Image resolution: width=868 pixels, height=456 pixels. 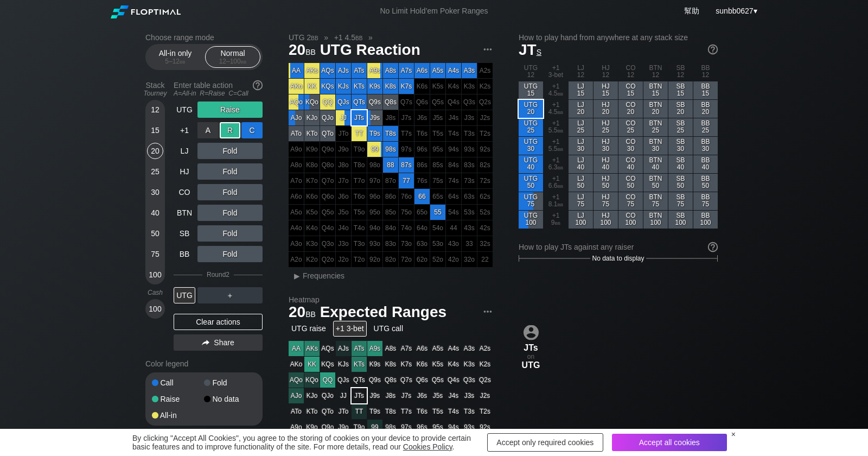 What do you see at coordinates (581, 164) in the screenshot?
I see `div: LJ 40` at bounding box center [581, 164].